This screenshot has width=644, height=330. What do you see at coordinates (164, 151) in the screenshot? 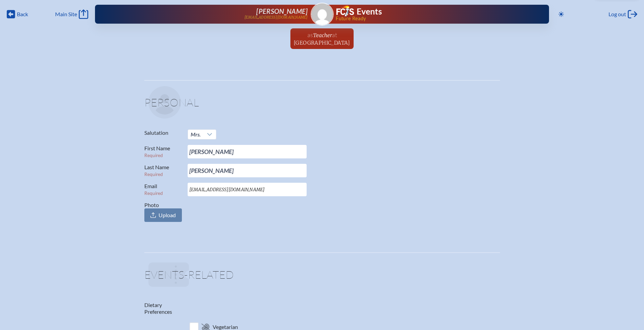
I see `label: First Name` at bounding box center [164, 151].